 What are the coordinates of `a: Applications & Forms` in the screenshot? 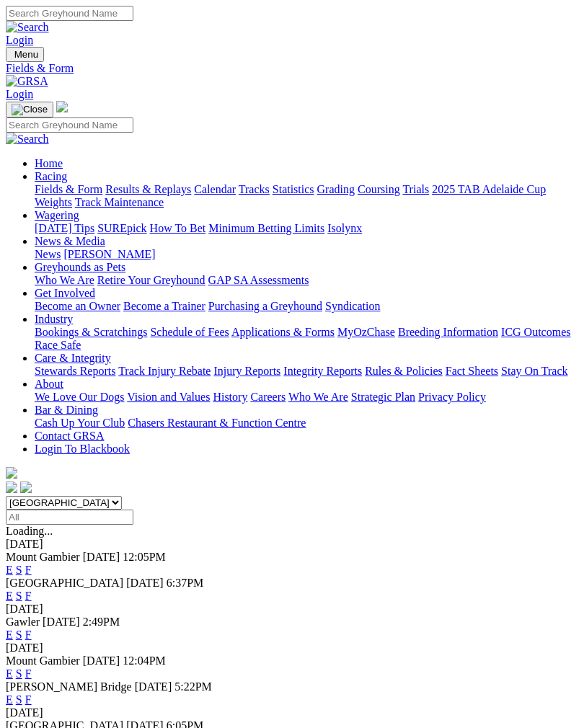 It's located at (283, 331).